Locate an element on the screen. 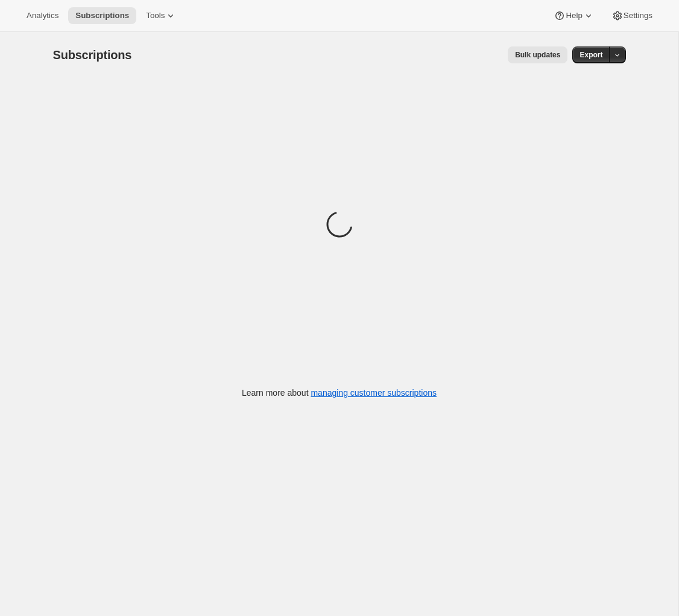 The width and height of the screenshot is (679, 616). button: Subscriptions is located at coordinates (102, 16).